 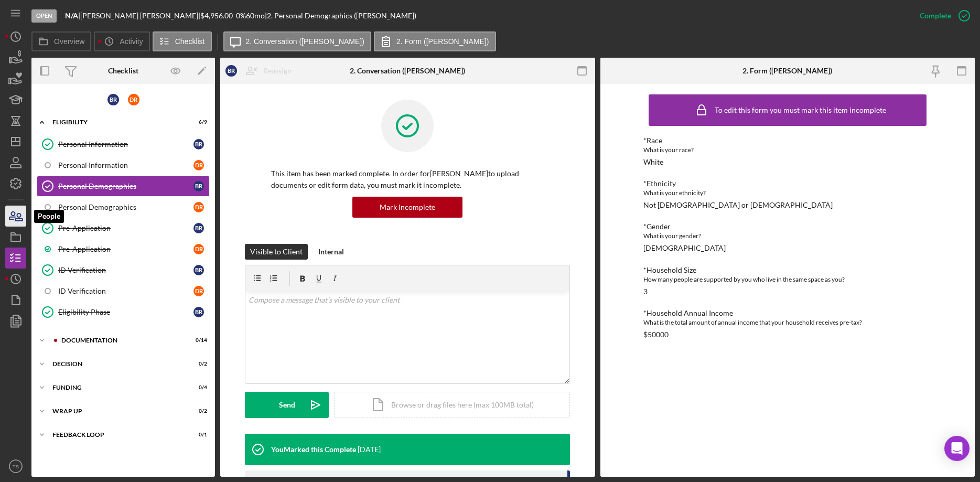 I want to click on b: N/A, so click(x=71, y=15).